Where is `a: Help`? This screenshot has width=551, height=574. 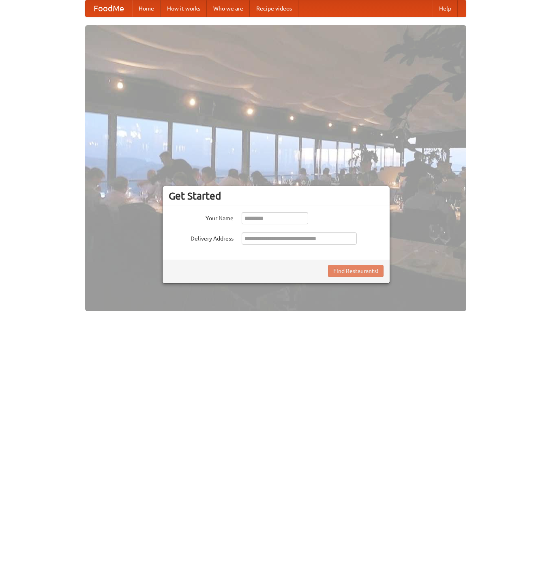 a: Help is located at coordinates (445, 9).